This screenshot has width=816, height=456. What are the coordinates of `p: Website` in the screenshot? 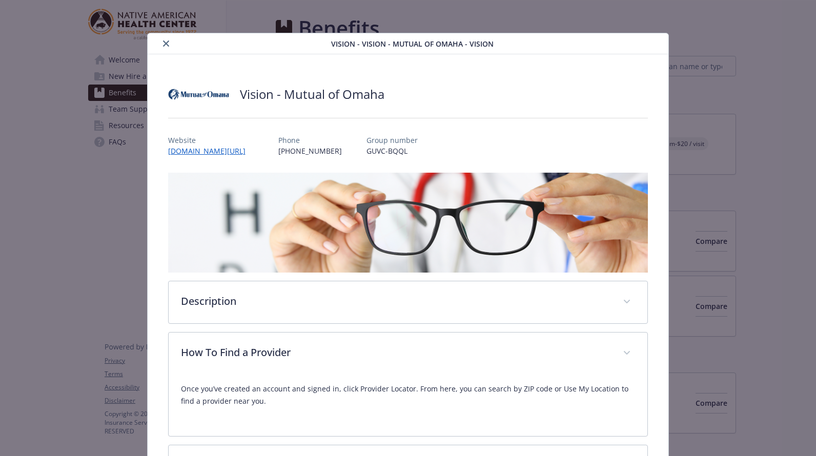 It's located at (211, 140).